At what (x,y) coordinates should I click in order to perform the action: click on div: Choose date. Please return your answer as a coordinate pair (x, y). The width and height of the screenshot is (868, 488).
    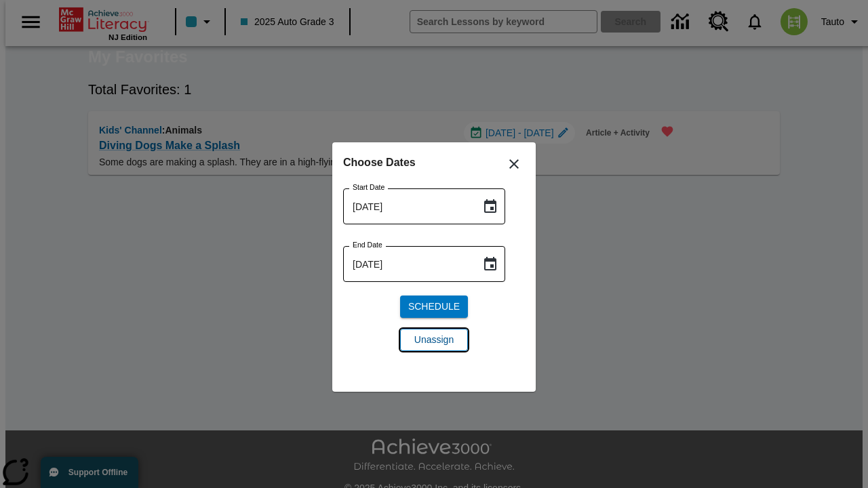
    Looking at the image, I should click on (434, 257).